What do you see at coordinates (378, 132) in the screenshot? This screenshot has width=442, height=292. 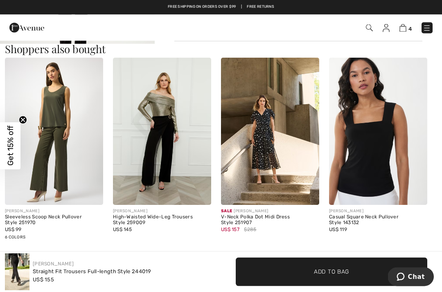 I see `a: Casual Square Neck Pullover Style 143132` at bounding box center [378, 132].